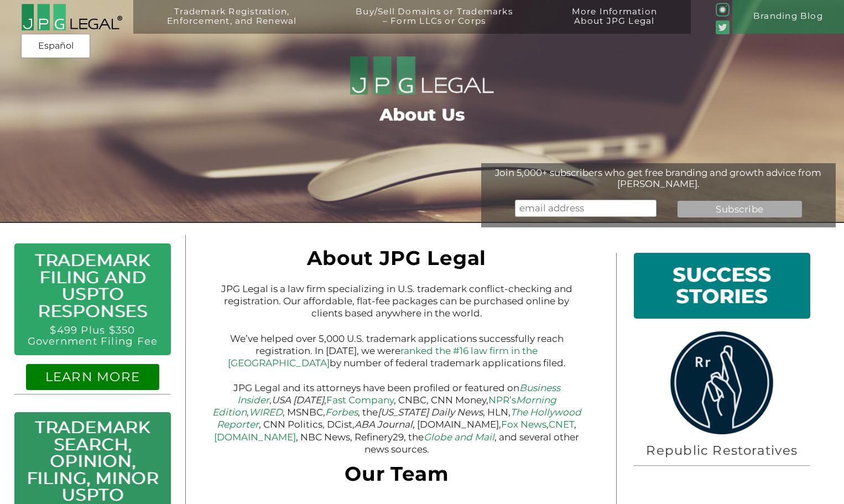  Describe the element at coordinates (396, 260) in the screenshot. I see `h1: About JPG Legal` at that location.